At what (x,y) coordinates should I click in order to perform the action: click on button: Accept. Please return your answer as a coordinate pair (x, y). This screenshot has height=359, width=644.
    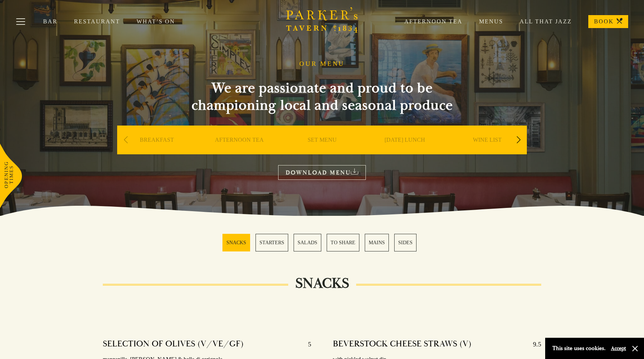
    Looking at the image, I should click on (619, 348).